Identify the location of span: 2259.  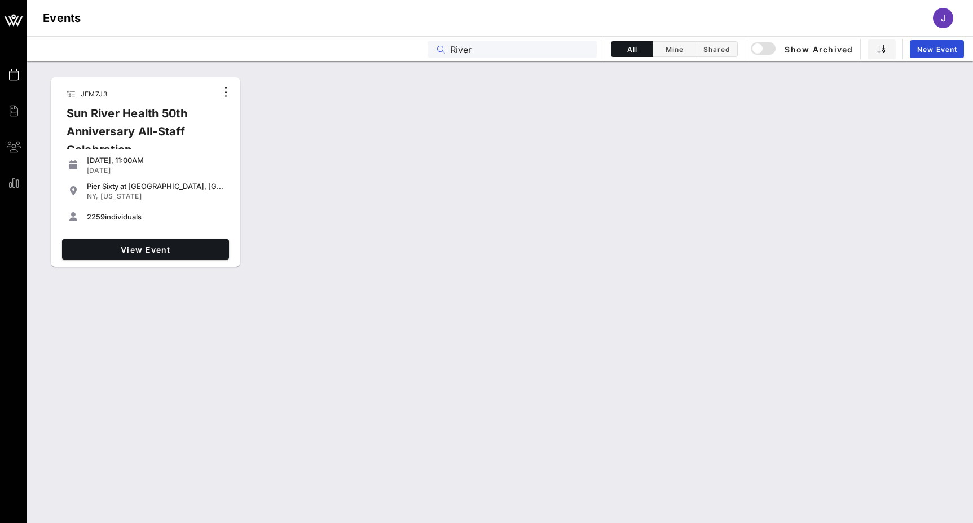
(96, 217).